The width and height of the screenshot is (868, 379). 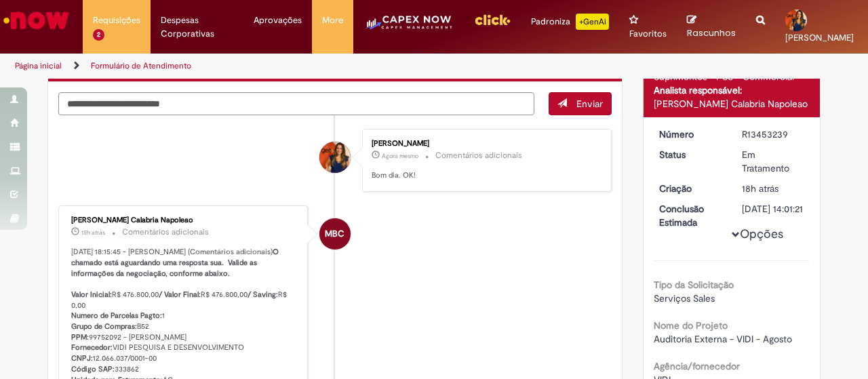 I want to click on dt: Conclusão Estimada, so click(x=690, y=215).